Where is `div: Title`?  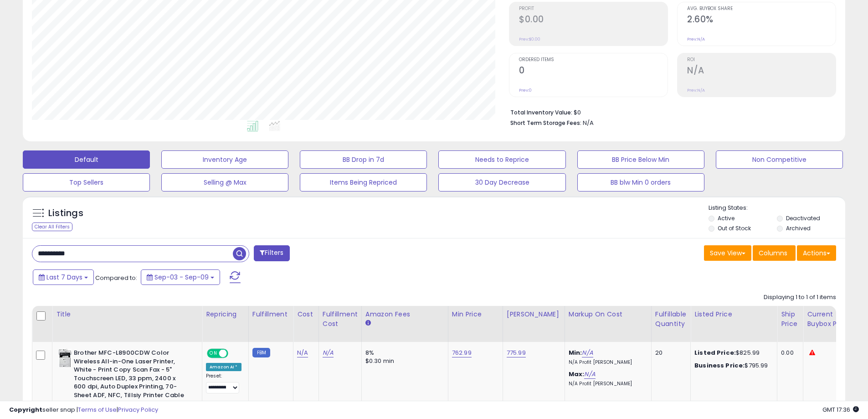
div: Title is located at coordinates (127, 314).